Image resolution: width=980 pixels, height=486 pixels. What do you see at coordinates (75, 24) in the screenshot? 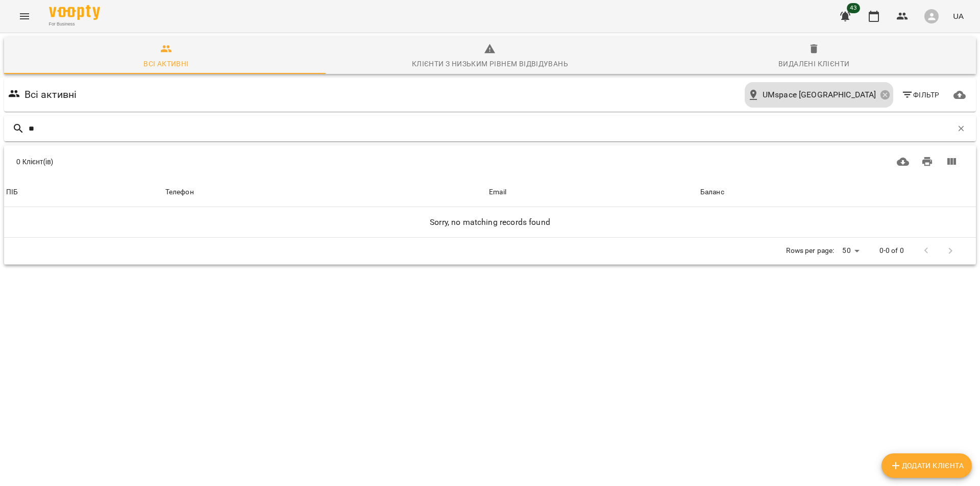
I see `span: For Business` at bounding box center [75, 24].